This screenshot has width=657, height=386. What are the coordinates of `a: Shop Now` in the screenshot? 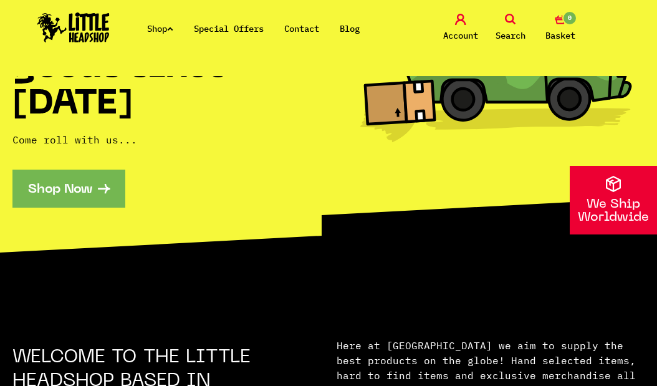 It's located at (69, 188).